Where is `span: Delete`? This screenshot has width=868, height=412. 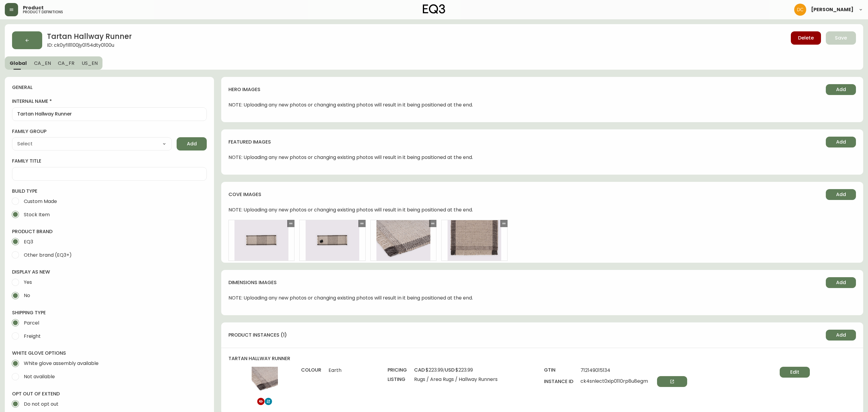 span: Delete is located at coordinates (806, 38).